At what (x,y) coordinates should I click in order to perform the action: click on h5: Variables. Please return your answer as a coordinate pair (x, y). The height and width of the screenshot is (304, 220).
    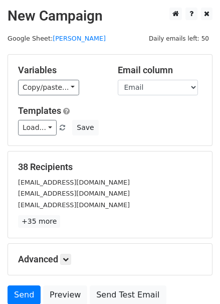
    Looking at the image, I should click on (60, 70).